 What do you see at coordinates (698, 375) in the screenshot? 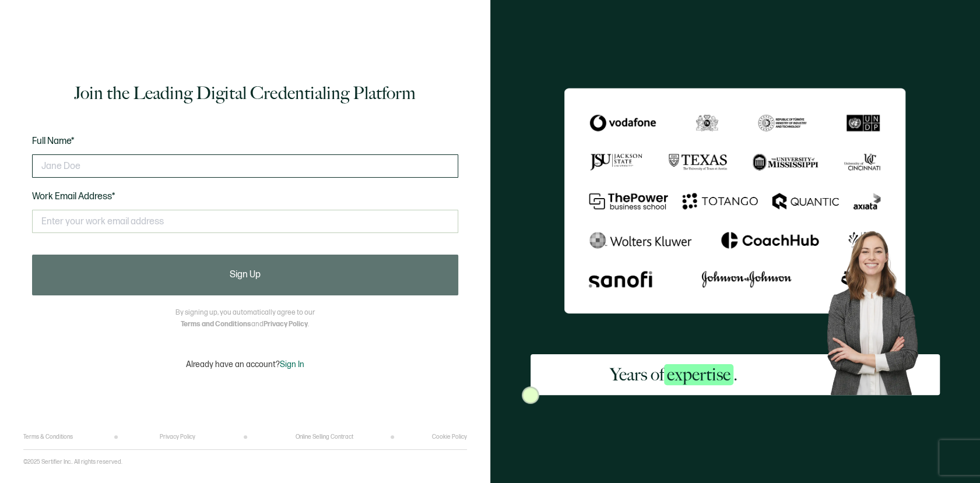
I see `span: expertise` at bounding box center [698, 375].